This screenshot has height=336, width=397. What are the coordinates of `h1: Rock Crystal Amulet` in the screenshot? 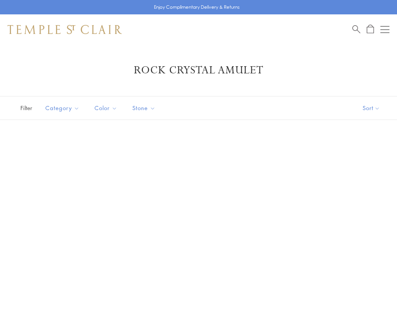 It's located at (199, 70).